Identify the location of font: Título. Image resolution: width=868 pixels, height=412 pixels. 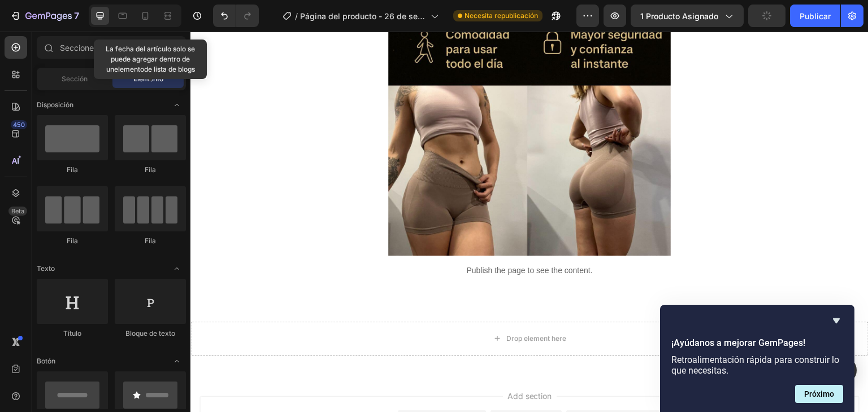
(72, 333).